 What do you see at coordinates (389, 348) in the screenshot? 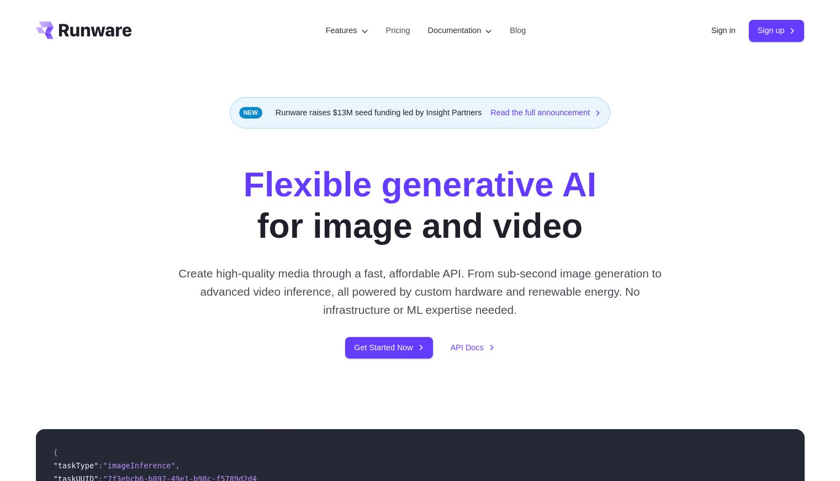
I see `a: Get Started Now` at bounding box center [389, 348].